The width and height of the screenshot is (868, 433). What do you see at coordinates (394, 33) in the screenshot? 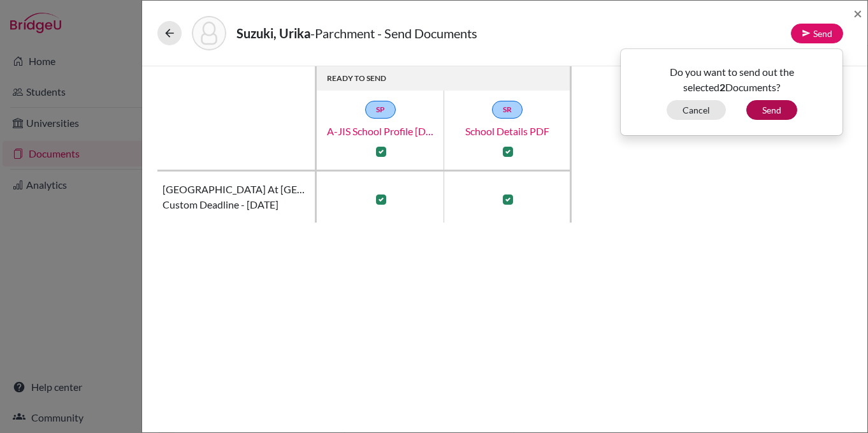
I see `span: - Parchment - Send Documents` at bounding box center [394, 33].